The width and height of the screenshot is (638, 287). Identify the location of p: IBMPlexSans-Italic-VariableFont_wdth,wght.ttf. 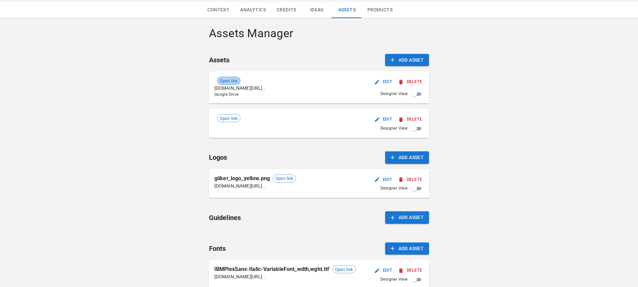
(272, 269).